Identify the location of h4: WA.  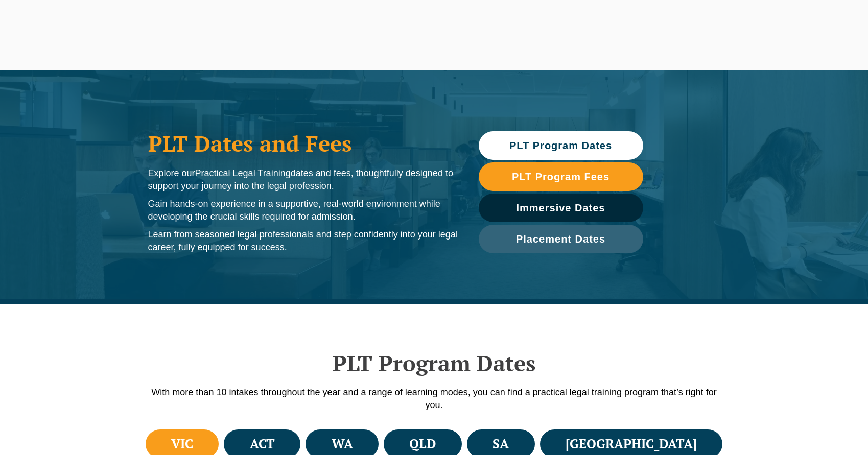
(342, 443).